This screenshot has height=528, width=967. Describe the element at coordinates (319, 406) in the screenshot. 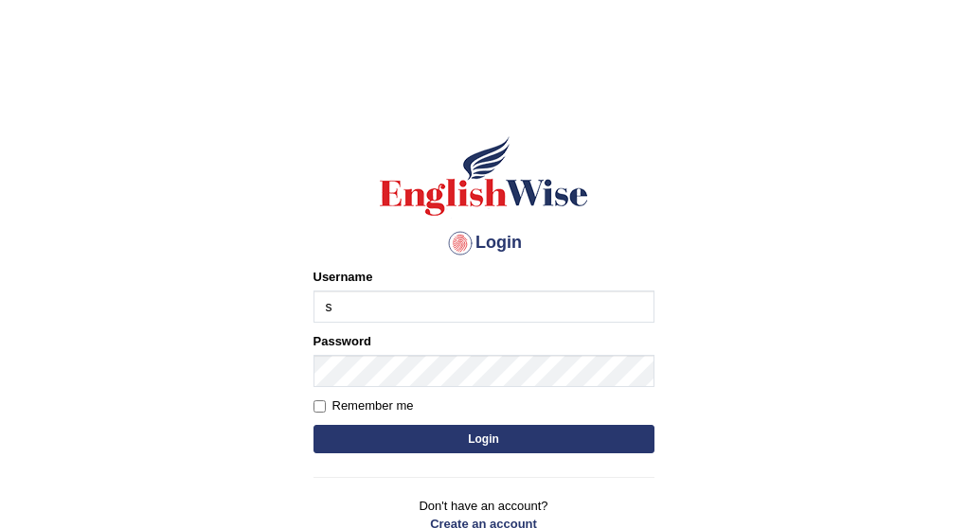

I see `input: Remember me` at that location.